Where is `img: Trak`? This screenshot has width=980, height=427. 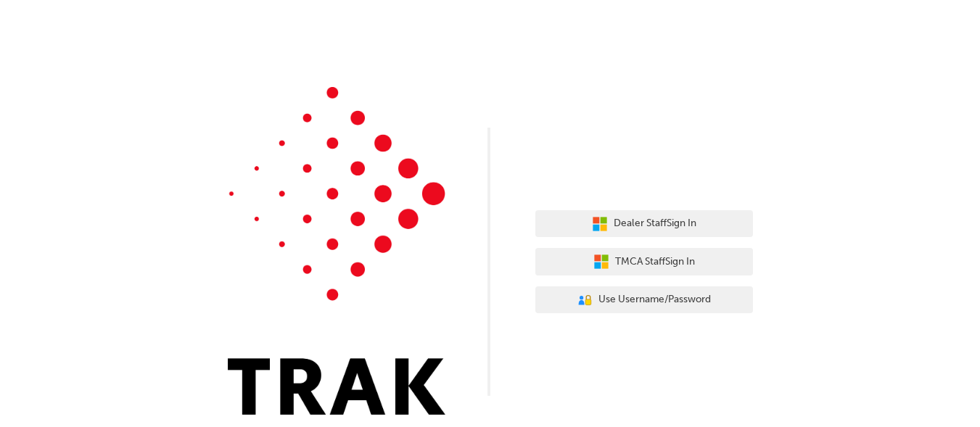 img: Trak is located at coordinates (336, 251).